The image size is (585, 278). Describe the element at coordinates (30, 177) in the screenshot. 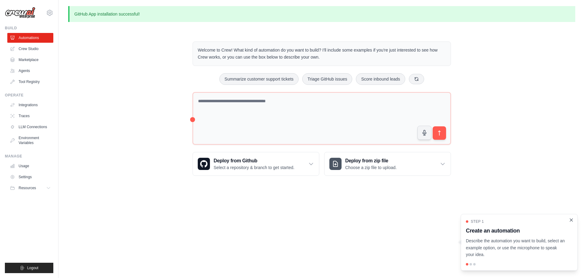

I see `a: Settings` at that location.